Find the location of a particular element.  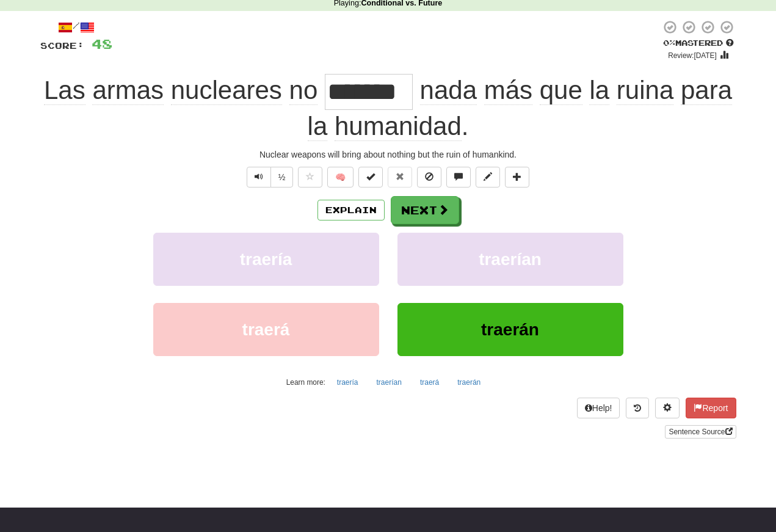

a: Sentence Source is located at coordinates (700, 432).